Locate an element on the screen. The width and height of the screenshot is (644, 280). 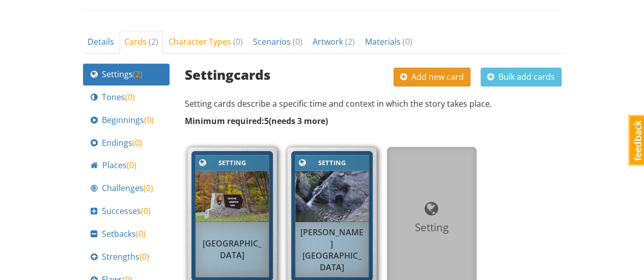
span: Add new card is located at coordinates (432, 77).